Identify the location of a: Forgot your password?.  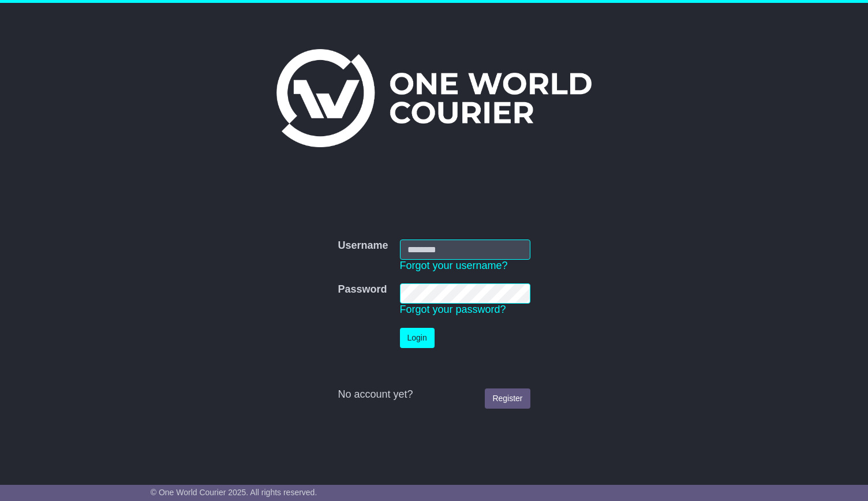
(453, 309).